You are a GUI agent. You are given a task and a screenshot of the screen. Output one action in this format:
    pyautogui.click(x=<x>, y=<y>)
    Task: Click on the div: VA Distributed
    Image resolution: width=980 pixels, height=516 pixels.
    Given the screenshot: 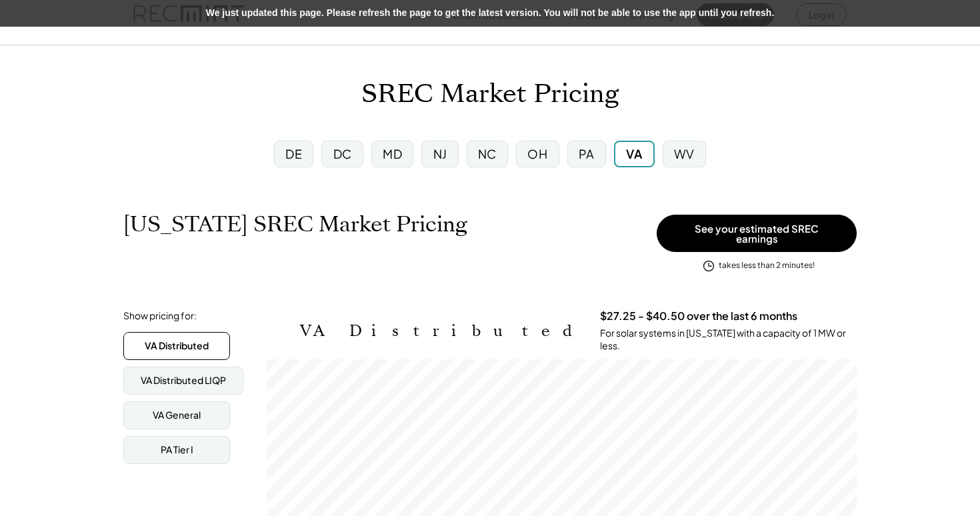 What is the action you would take?
    pyautogui.click(x=177, y=346)
    